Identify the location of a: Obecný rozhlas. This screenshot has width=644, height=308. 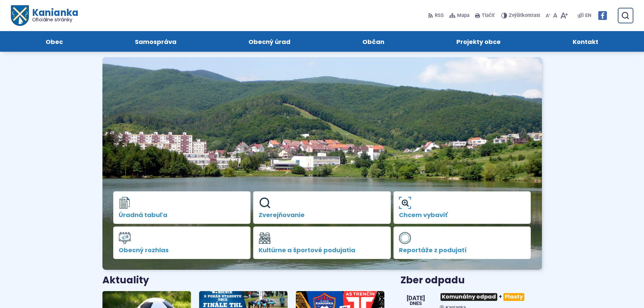
(182, 243).